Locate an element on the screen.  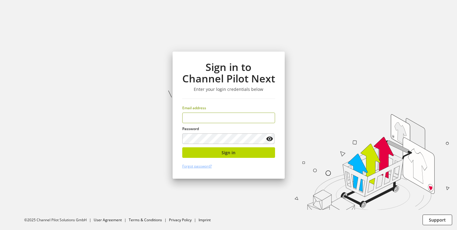
a: Forgot password? is located at coordinates (197, 166).